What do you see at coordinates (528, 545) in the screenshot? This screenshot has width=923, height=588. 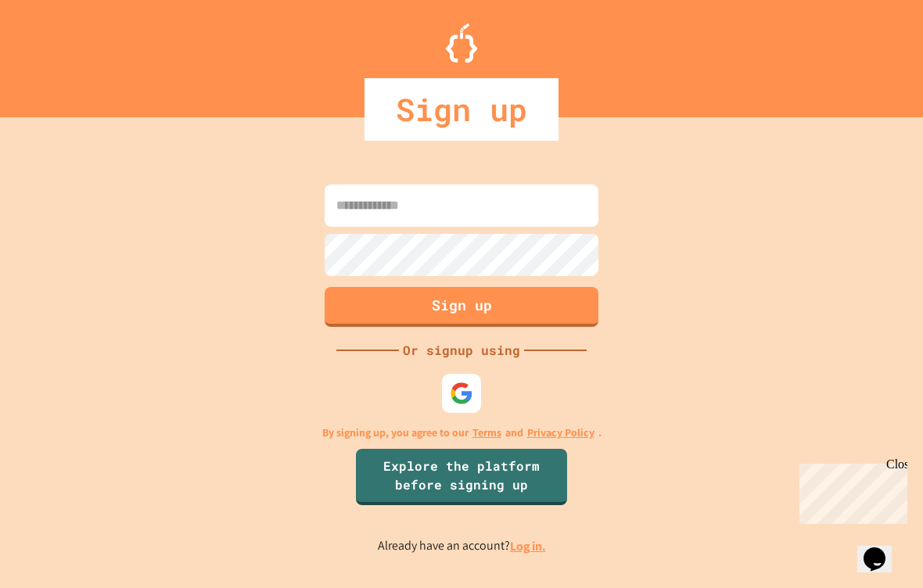 I see `a: Log in.` at bounding box center [528, 545].